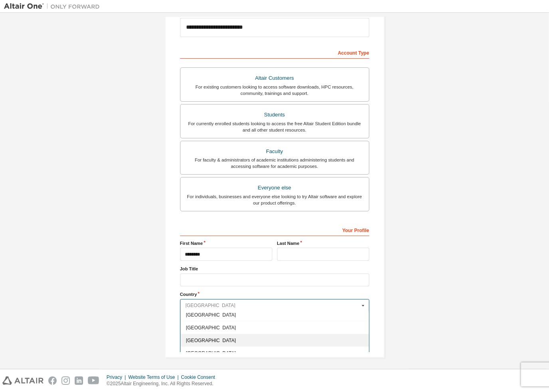 The height and width of the screenshot is (392, 549). What do you see at coordinates (323, 243) in the screenshot?
I see `label: Last Name` at bounding box center [323, 243].